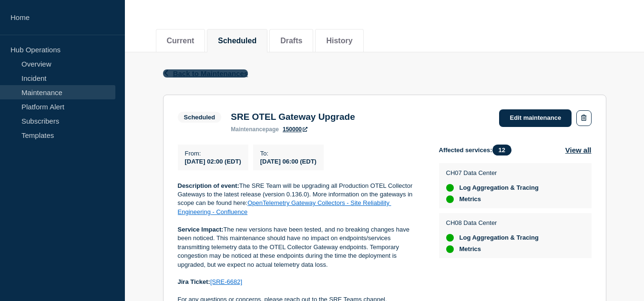 The height and width of the screenshot is (301, 644). What do you see at coordinates (502, 150) in the screenshot?
I see `span: 12` at bounding box center [502, 150].